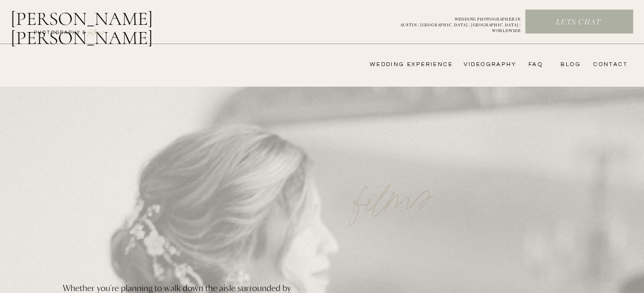 This screenshot has height=293, width=644. What do you see at coordinates (534, 65) in the screenshot?
I see `nav: FAQ` at bounding box center [534, 65].